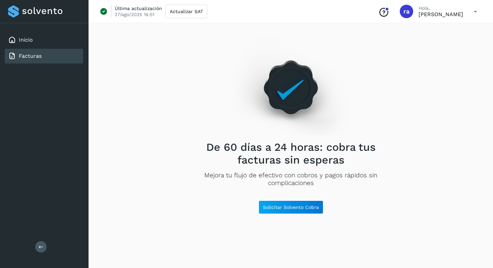 This screenshot has width=493, height=268. Describe the element at coordinates (291, 153) in the screenshot. I see `h2: De 60 días a 24 horas: cobra tus facturas sin esperas` at that location.